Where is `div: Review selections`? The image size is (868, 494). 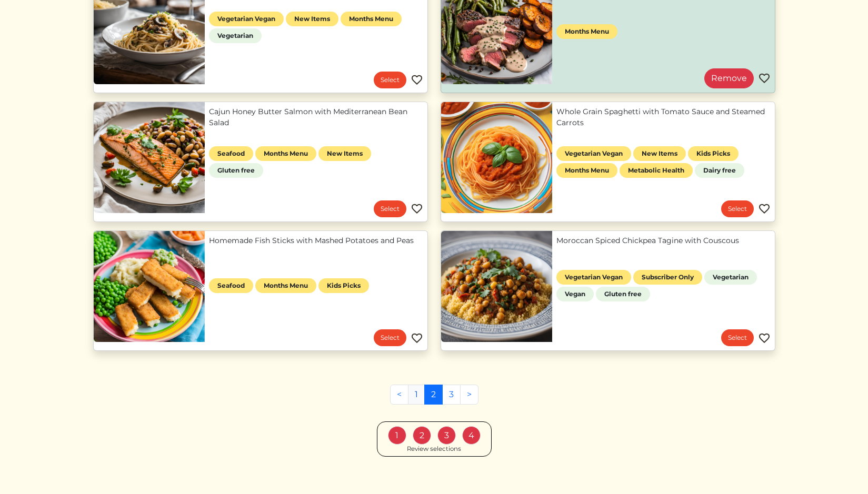
div: Review selections is located at coordinates (434, 450).